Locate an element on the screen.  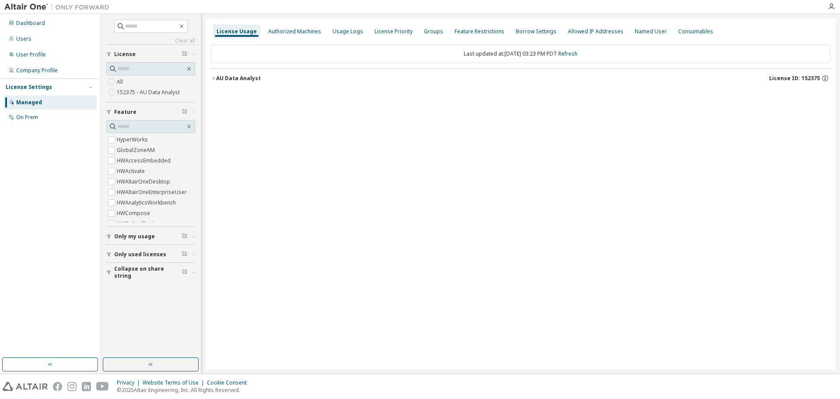
button: Collapse on share string is located at coordinates (150, 272).